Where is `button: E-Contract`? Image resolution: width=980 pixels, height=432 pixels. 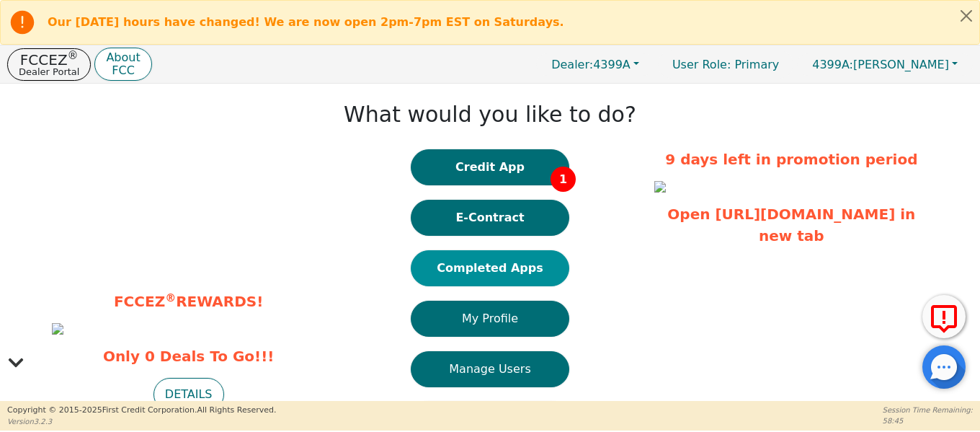
button: E-Contract is located at coordinates (490, 218).